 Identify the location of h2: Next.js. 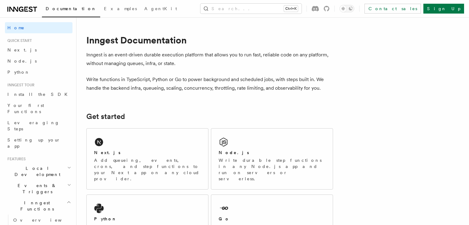
(107, 153).